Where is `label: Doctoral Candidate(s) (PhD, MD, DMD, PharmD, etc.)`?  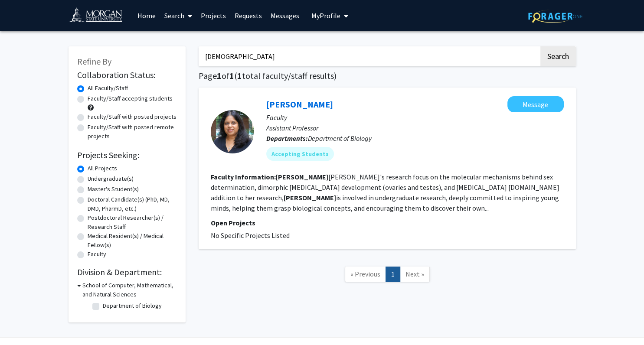 label: Doctoral Candidate(s) (PhD, MD, DMD, PharmD, etc.) is located at coordinates (132, 204).